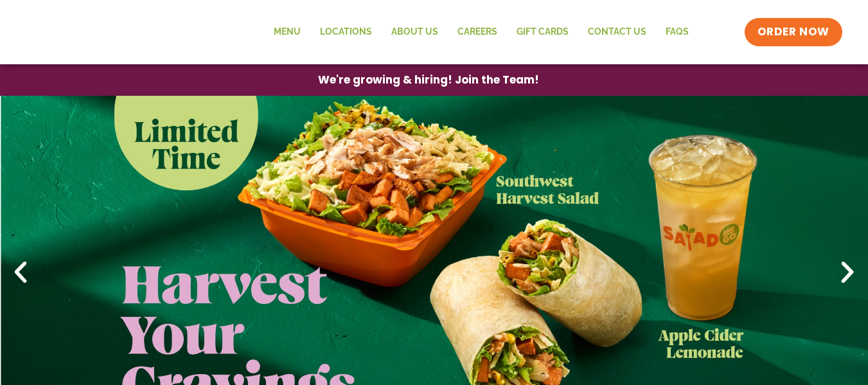  I want to click on a: Locations, so click(345, 32).